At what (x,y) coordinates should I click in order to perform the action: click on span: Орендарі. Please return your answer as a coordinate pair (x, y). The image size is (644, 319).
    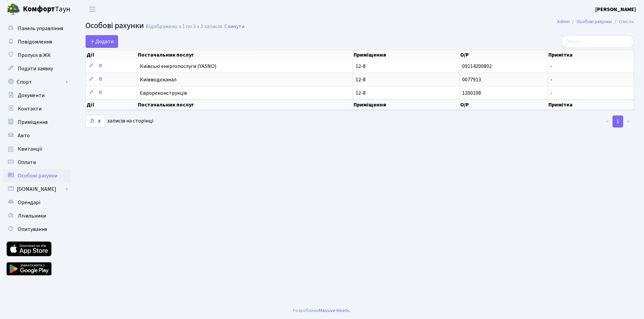
    Looking at the image, I should click on (29, 203).